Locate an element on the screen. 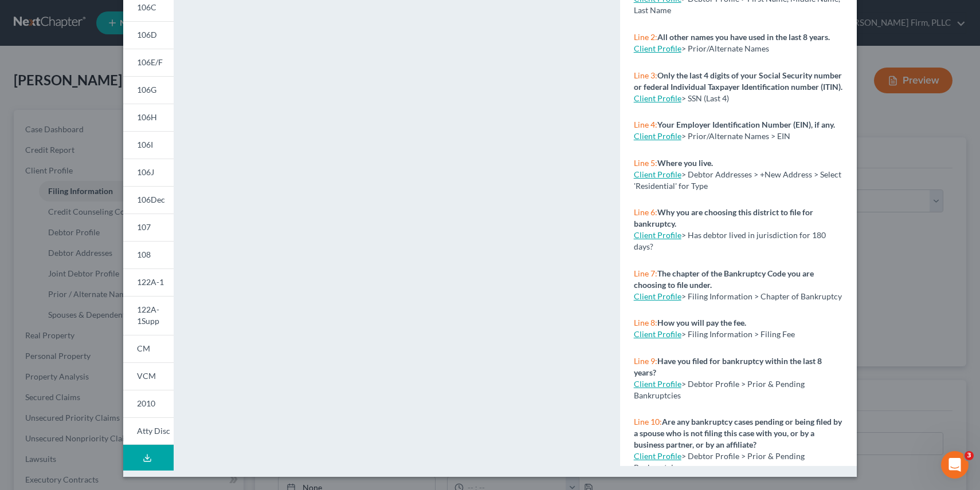 The width and height of the screenshot is (980, 490). strong: All other names you have used in the last 8 years. is located at coordinates (743, 37).